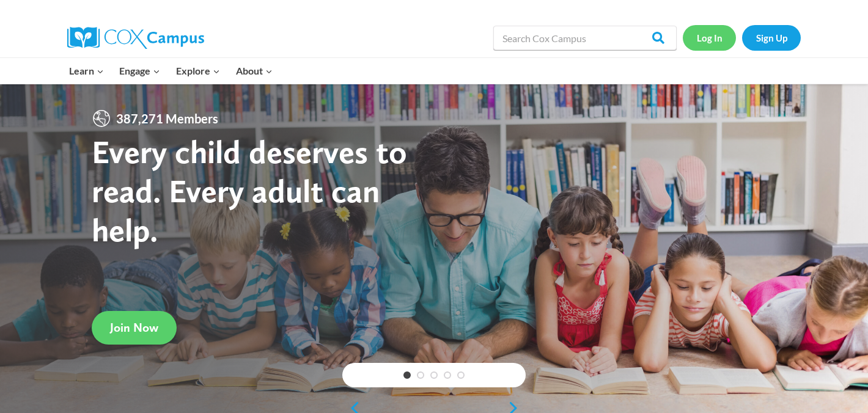 The width and height of the screenshot is (868, 413). Describe the element at coordinates (421, 375) in the screenshot. I see `a: 2` at that location.